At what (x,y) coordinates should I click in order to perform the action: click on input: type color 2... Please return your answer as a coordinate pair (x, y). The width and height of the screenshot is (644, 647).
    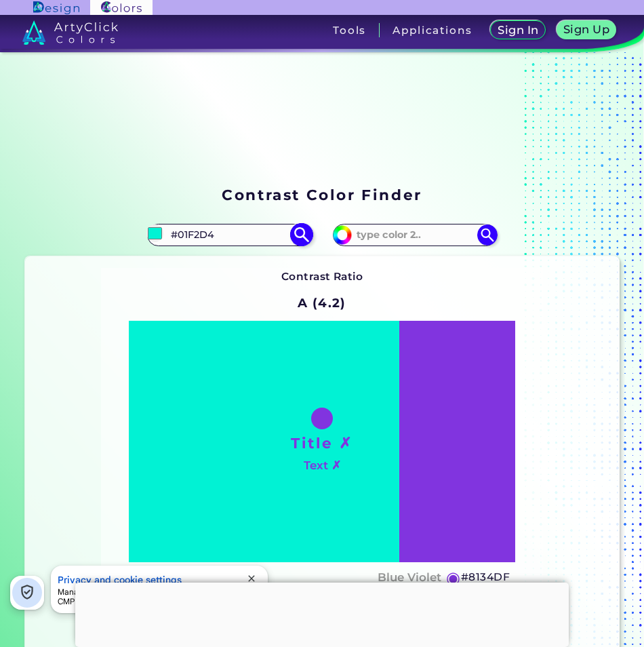
    Looking at the image, I should click on (415, 234).